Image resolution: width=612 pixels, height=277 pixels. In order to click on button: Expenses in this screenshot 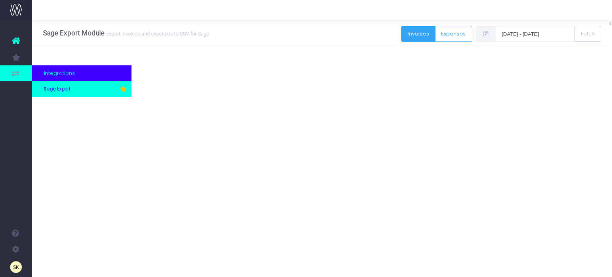, I will do `click(454, 34)`.